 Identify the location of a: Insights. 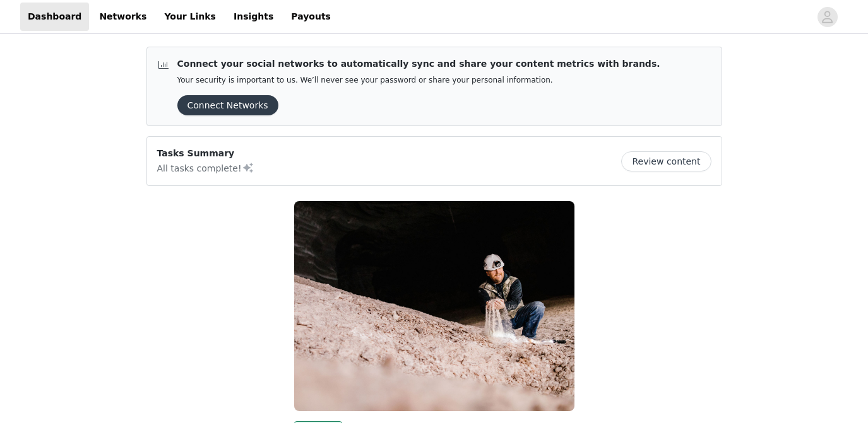
(253, 16).